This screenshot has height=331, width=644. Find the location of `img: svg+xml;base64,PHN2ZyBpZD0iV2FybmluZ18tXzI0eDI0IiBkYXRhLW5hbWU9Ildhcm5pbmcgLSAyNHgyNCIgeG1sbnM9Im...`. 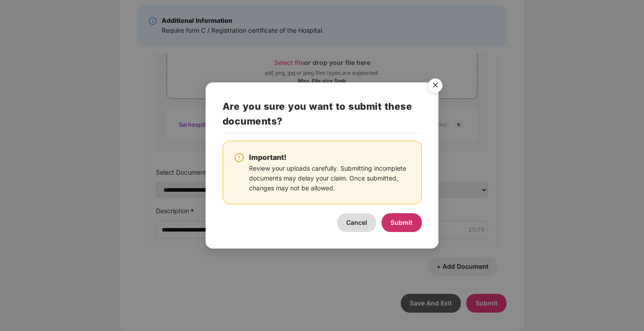

img: svg+xml;base64,PHN2ZyBpZD0iV2FybmluZ18tXzI0eDI0IiBkYXRhLW5hbWU9Ildhcm5pbmcgLSAyNHgyNCIgeG1sbnM9Im... is located at coordinates (239, 158).